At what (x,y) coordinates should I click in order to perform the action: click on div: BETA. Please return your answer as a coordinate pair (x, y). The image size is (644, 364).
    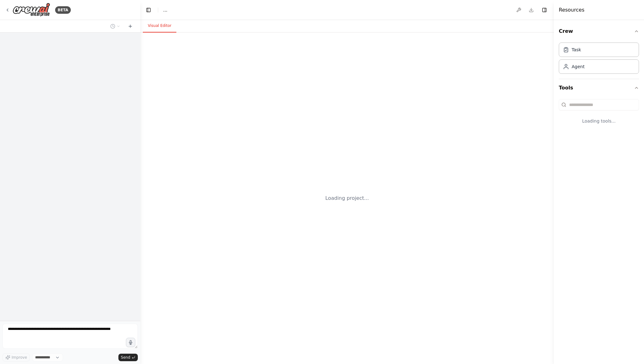
    Looking at the image, I should click on (63, 10).